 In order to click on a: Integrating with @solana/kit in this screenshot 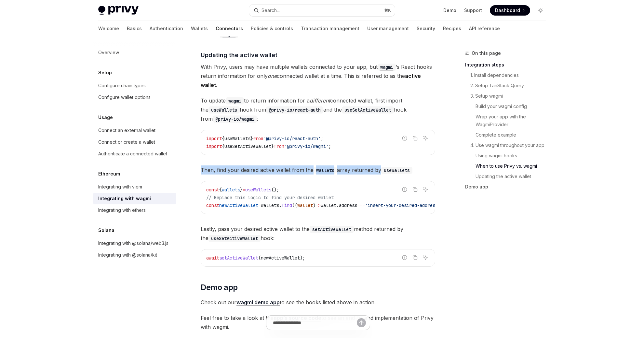, I will do `click(135, 255)`.